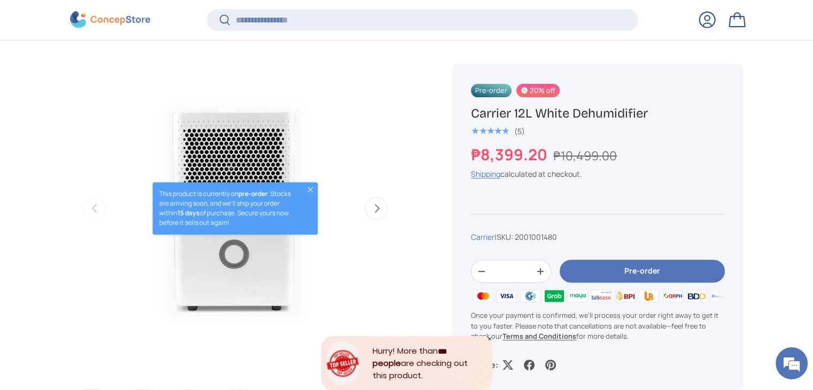 The width and height of the screenshot is (813, 390). Describe the element at coordinates (189, 213) in the screenshot. I see `strong: 15 days` at that location.